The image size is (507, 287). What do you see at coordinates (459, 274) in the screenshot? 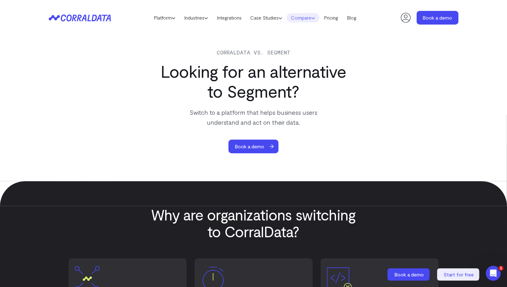
I see `a: Start for free` at bounding box center [459, 274].